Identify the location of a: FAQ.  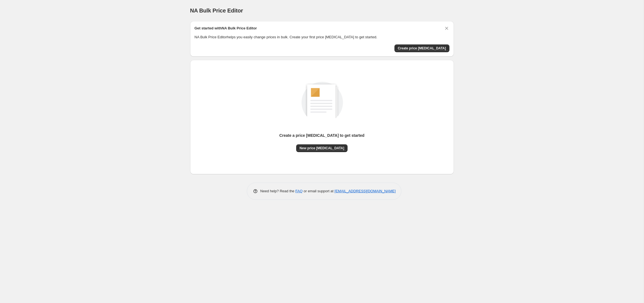
(299, 191).